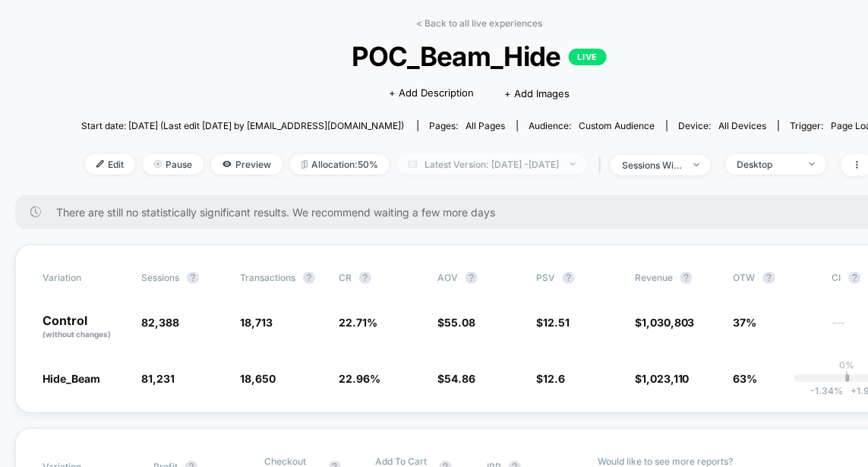 This screenshot has height=467, width=868. What do you see at coordinates (431, 94) in the screenshot?
I see `span: + Add Description` at bounding box center [431, 94].